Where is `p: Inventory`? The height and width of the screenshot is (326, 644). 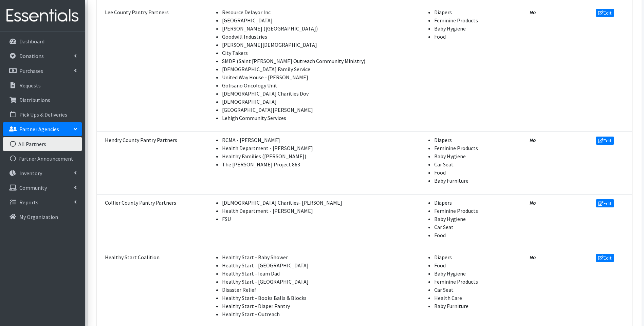
p: Inventory is located at coordinates (31, 173).